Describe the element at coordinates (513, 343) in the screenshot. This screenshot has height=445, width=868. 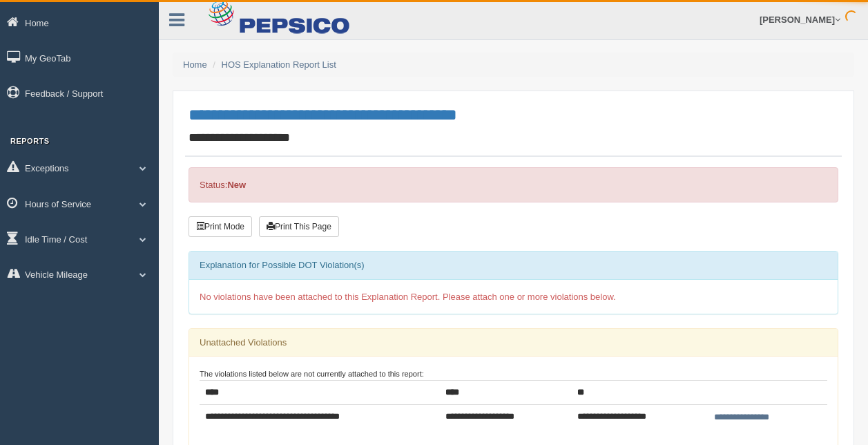
I see `div: Unattached Violations` at that location.